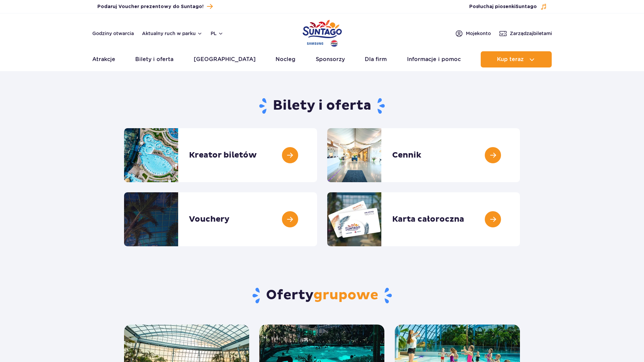 This screenshot has height=362, width=644. I want to click on span: Moje konto, so click(478, 33).